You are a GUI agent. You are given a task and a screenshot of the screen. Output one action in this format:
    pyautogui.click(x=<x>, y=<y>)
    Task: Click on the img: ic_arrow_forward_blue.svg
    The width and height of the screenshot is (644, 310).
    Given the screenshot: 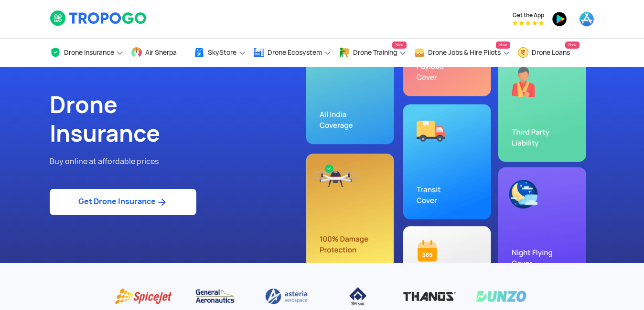 What is the action you would take?
    pyautogui.click(x=162, y=202)
    